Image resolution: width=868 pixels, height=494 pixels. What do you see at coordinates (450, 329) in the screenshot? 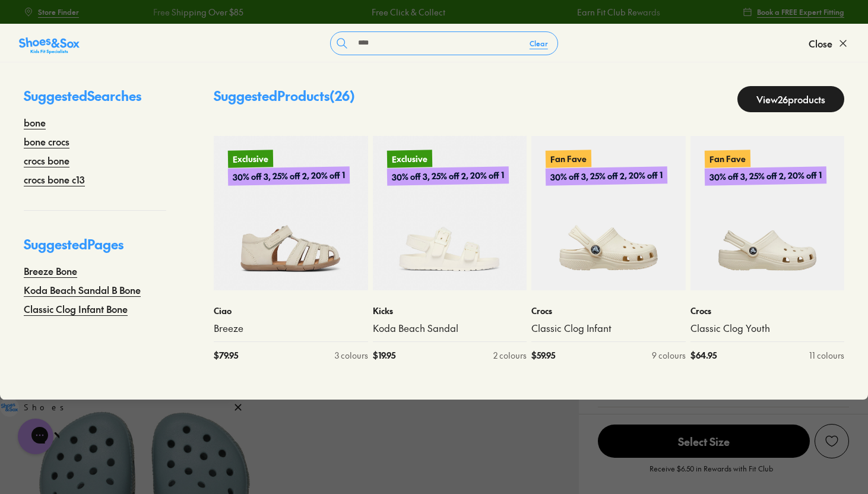
I see `a: Koda Beach Sandal` at bounding box center [450, 329].